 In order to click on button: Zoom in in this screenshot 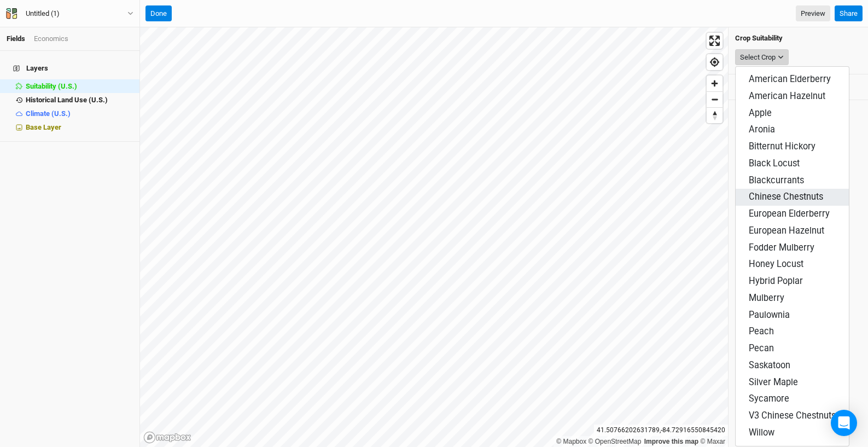, I will do `click(714, 83)`.